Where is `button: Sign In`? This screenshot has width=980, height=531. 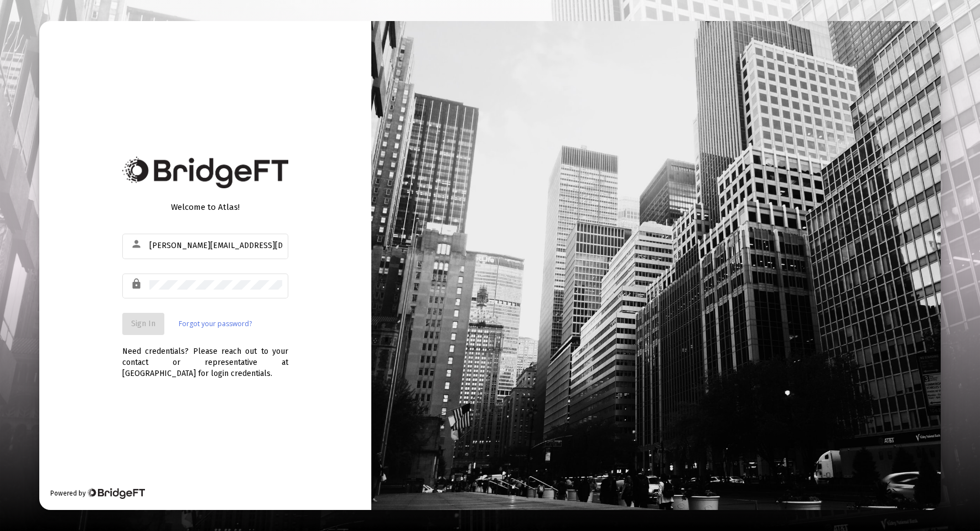 button: Sign In is located at coordinates (143, 324).